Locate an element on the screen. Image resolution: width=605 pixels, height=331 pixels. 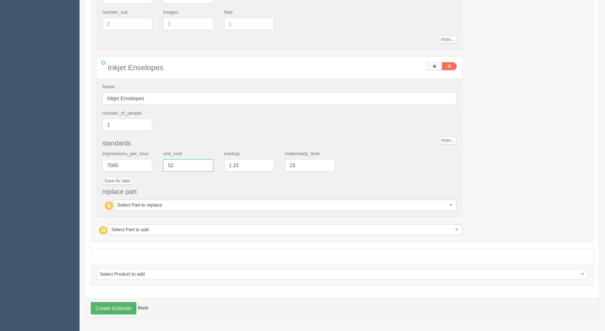
a: Save for later is located at coordinates (117, 181).